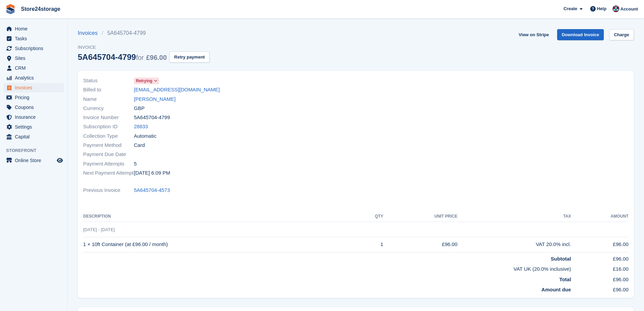  Describe the element at coordinates (600, 216) in the screenshot. I see `th: Amount` at that location.